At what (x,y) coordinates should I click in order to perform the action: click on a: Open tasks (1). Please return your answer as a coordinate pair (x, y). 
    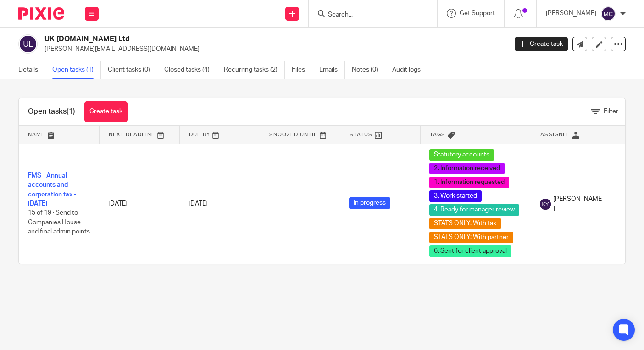
    Looking at the image, I should click on (77, 70).